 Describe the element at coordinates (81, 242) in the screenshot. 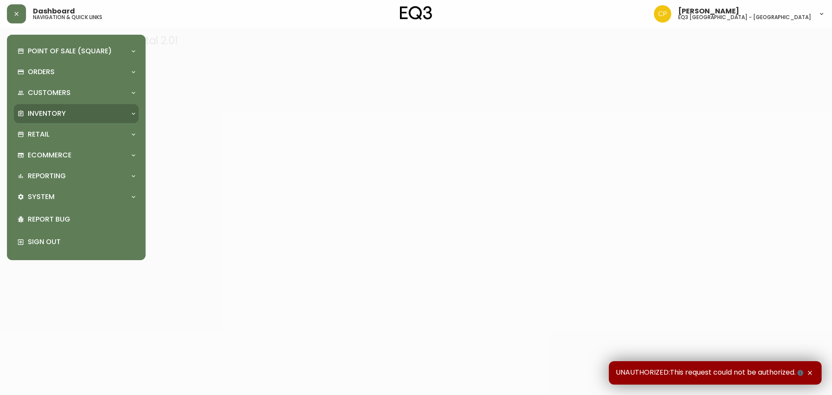

I see `p: Sign Out` at that location.